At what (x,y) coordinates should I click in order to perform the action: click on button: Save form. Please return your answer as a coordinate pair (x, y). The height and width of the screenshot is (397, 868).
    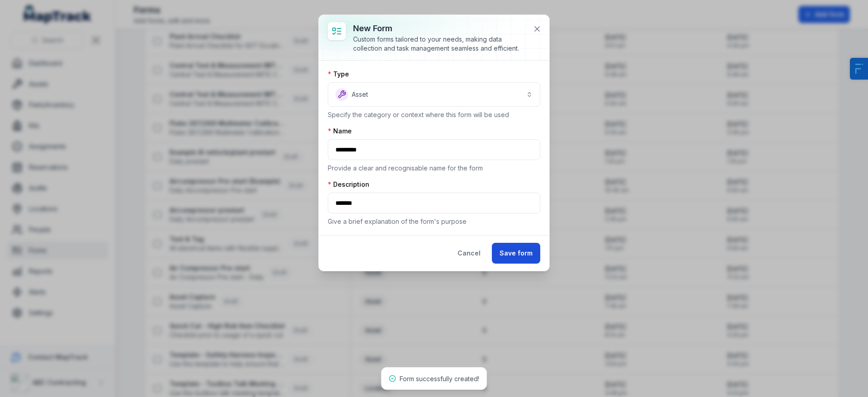
    Looking at the image, I should click on (516, 253).